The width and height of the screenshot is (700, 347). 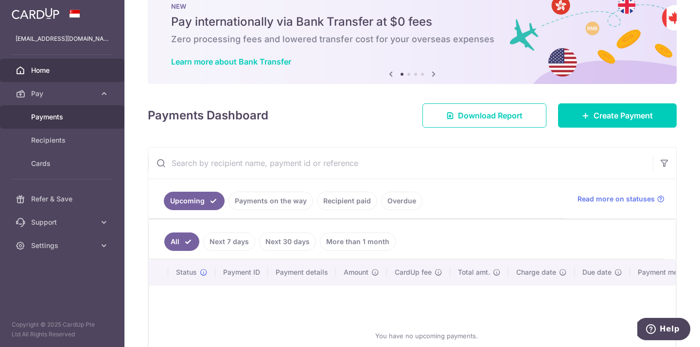 I want to click on a: Overdue, so click(x=401, y=201).